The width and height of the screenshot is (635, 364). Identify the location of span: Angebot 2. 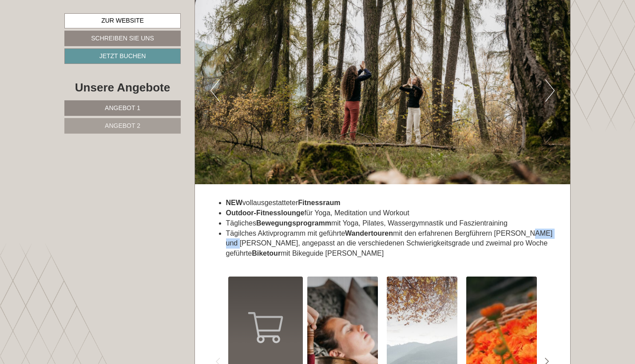
(123, 126).